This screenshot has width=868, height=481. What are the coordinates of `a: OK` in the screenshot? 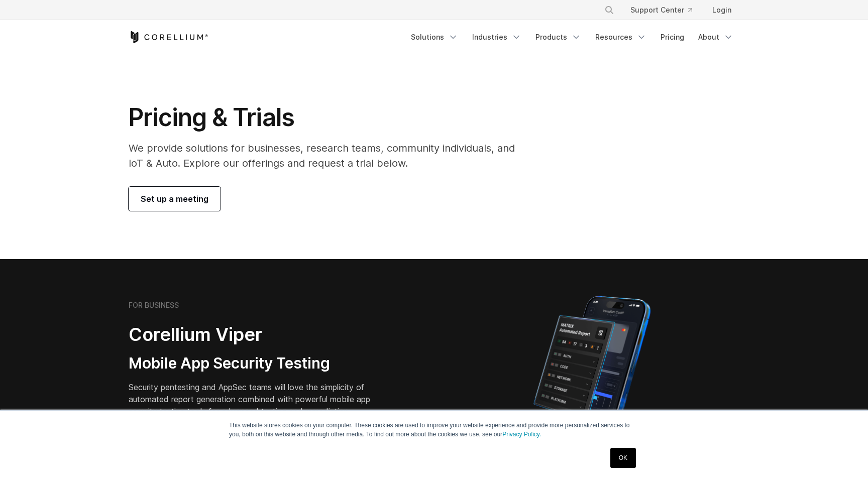 It's located at (623, 458).